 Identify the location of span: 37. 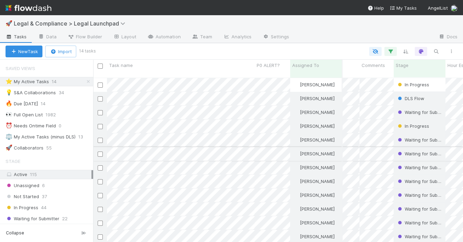
(44, 196).